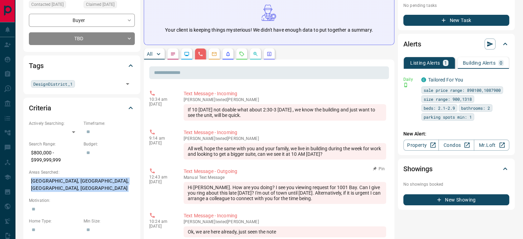  I want to click on p: Actively Searching:, so click(54, 124).